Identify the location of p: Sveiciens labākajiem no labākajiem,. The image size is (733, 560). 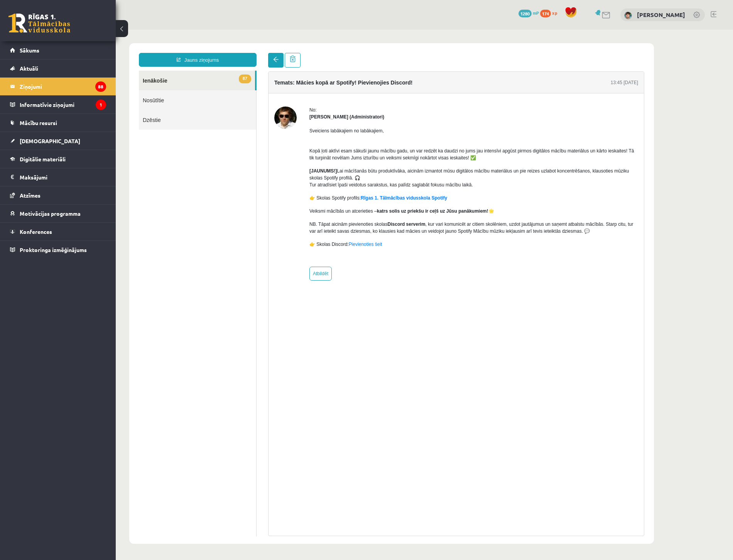
(358, 101).